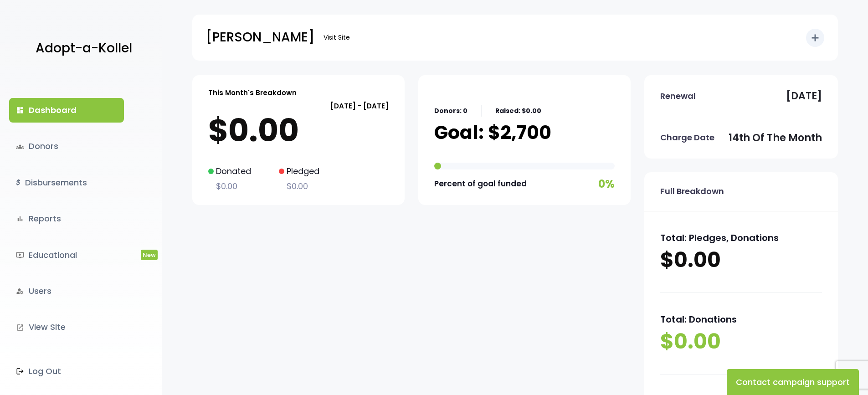 The height and width of the screenshot is (395, 868). I want to click on p: Raised: $0.00, so click(518, 111).